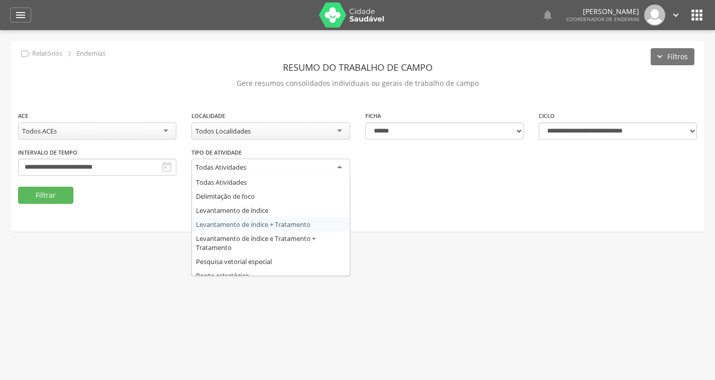  What do you see at coordinates (357, 83) in the screenshot?
I see `p: Gere resumos consolidados individuais ou gerais de trabalho de campo` at bounding box center [357, 83].